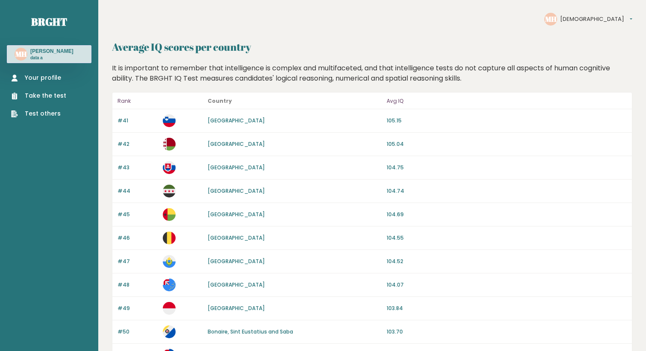 The image size is (646, 351). Describe the element at coordinates (506, 121) in the screenshot. I see `p: 105.15` at that location.